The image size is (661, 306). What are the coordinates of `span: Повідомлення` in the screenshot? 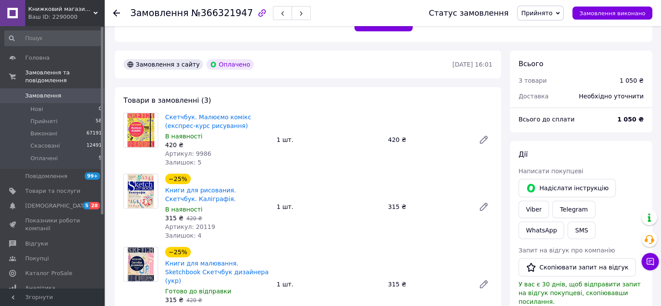 It's located at (46, 176).